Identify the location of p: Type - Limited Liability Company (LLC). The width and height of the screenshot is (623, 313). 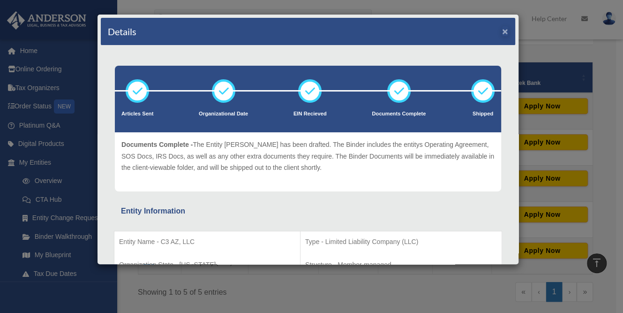
(401, 242).